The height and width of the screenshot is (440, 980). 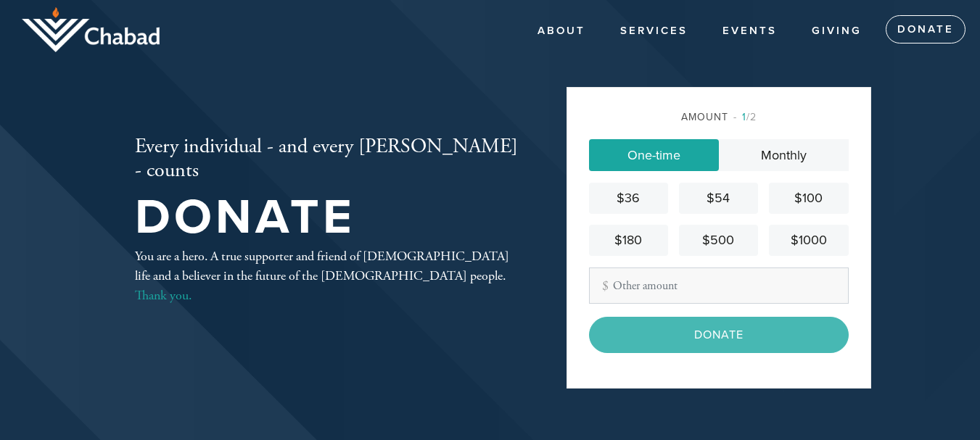 I want to click on input: Other amount, so click(x=718, y=285).